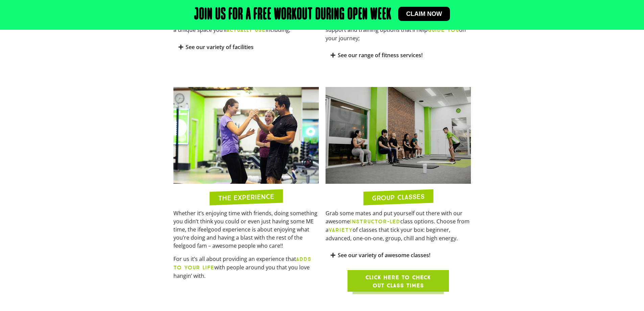 This screenshot has height=311, width=644. What do you see at coordinates (398, 255) in the screenshot?
I see `div: See our variety of awesome classes!` at bounding box center [398, 255].